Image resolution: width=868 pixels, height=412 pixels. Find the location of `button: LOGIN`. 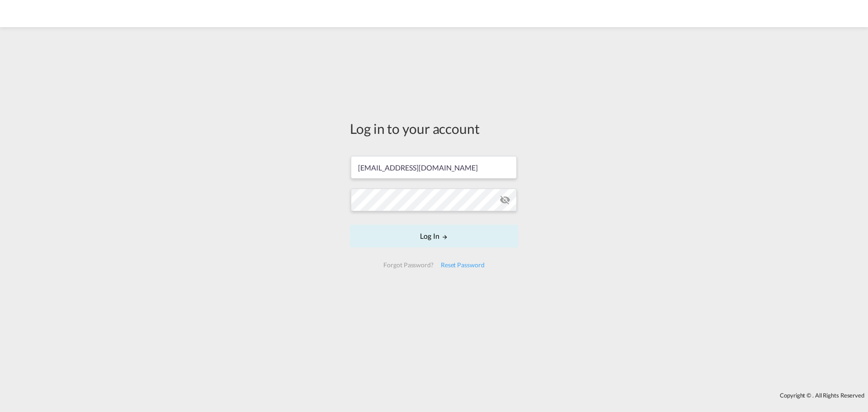

button: LOGIN is located at coordinates (434, 236).